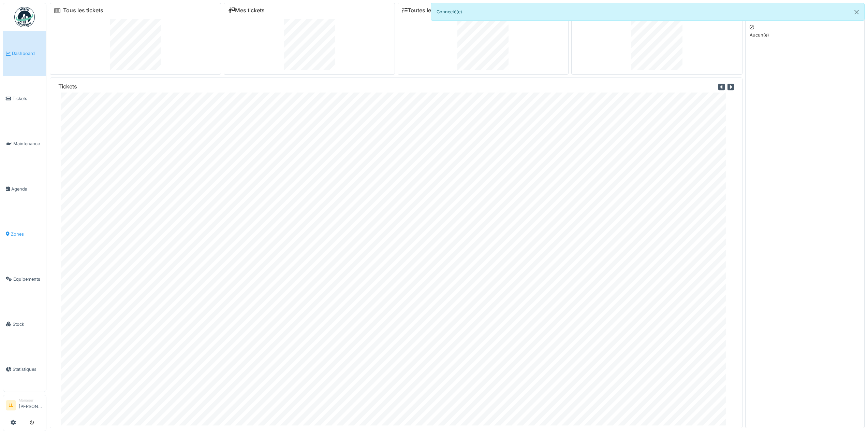 The height and width of the screenshot is (434, 868). I want to click on a: Tous les tickets, so click(83, 11).